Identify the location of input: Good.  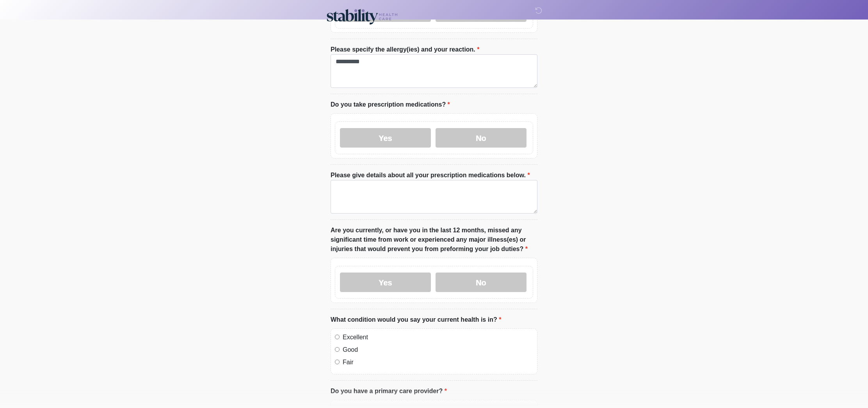
(337, 350).